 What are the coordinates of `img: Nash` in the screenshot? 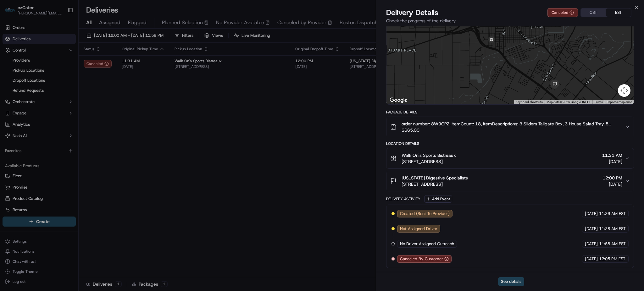 It's located at (13, 13).